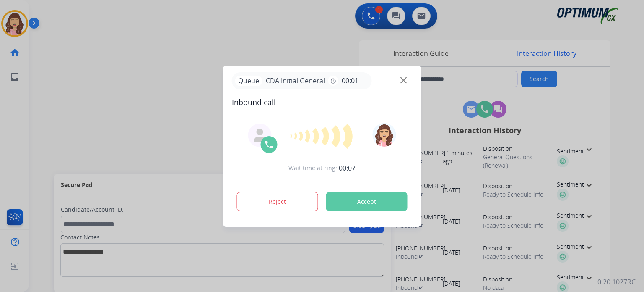 This screenshot has height=292, width=644. Describe the element at coordinates (367, 201) in the screenshot. I see `button: Accept` at that location.